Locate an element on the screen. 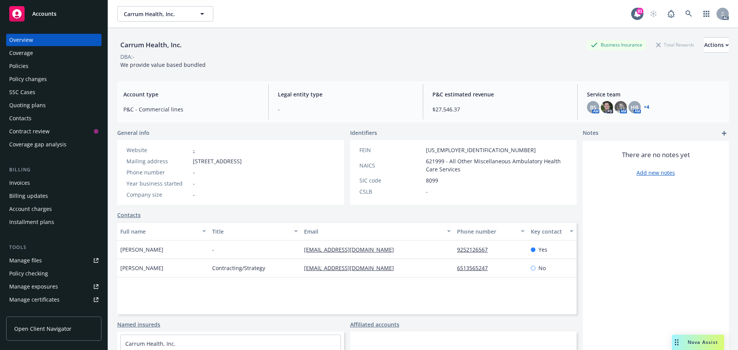 The image size is (738, 350). span: Account type is located at coordinates (191, 94).